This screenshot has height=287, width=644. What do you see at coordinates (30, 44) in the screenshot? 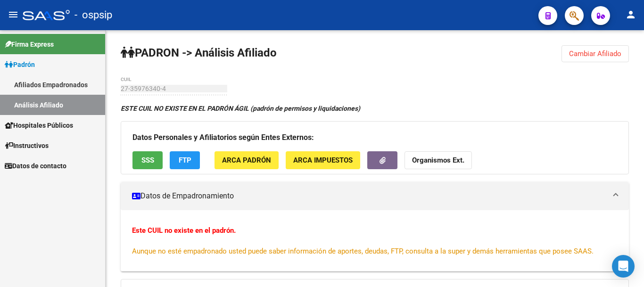
I see `span: Firma Express` at bounding box center [30, 44].